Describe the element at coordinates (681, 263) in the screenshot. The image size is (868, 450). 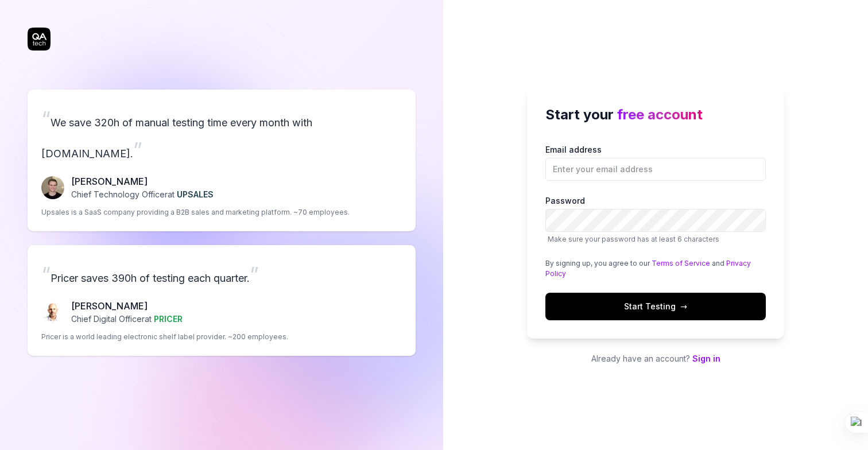
I see `a: Terms of Service` at that location.